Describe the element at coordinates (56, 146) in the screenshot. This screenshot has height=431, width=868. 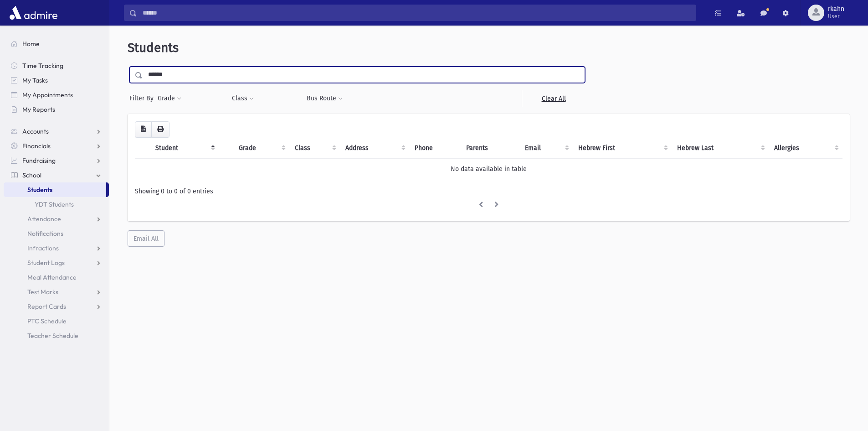
I see `a: Financials` at that location.